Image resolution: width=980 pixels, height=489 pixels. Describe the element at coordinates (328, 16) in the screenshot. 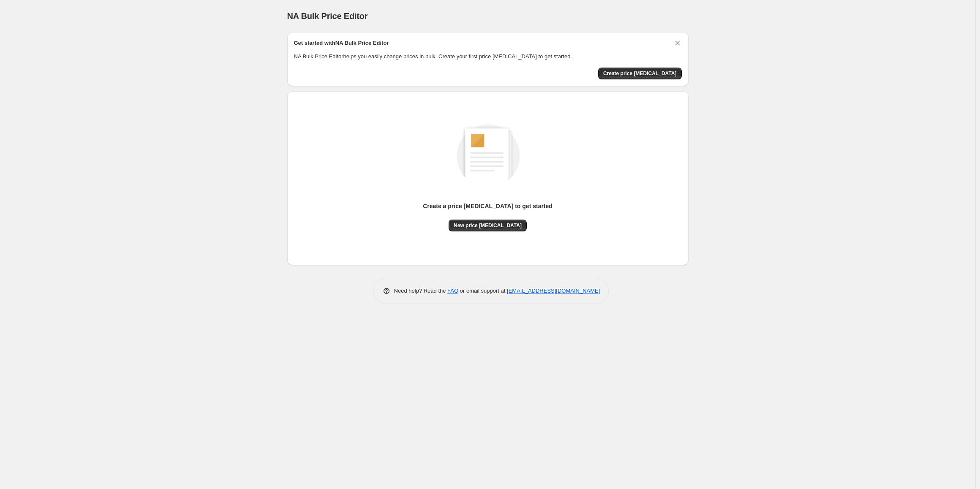

I see `span: NA Bulk Price Editor` at that location.